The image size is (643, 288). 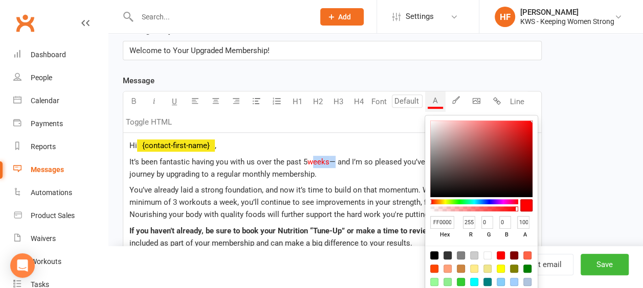 What do you see at coordinates (470, 235) in the screenshot?
I see `label: r` at bounding box center [470, 235].